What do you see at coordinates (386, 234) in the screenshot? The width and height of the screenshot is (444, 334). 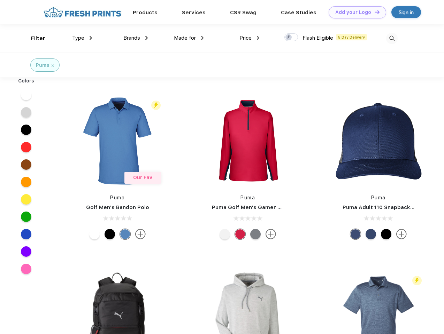 I see `div: Pma Blk Pma Blk` at bounding box center [386, 234].